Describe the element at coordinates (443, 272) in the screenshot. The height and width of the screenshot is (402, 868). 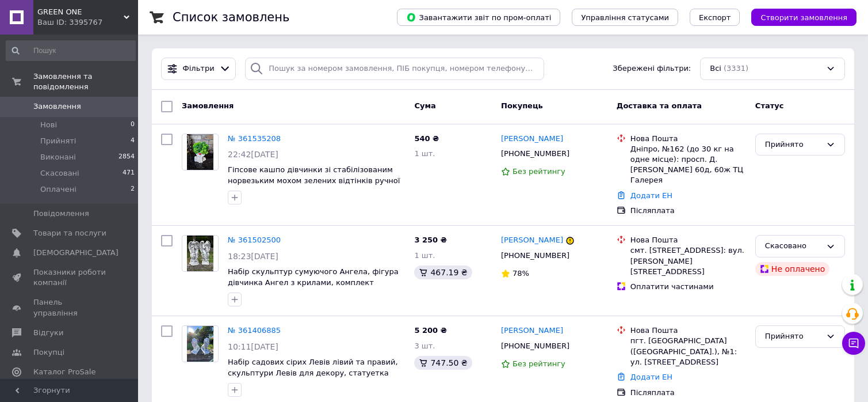
I see `div: 467.19 ₴` at that location.